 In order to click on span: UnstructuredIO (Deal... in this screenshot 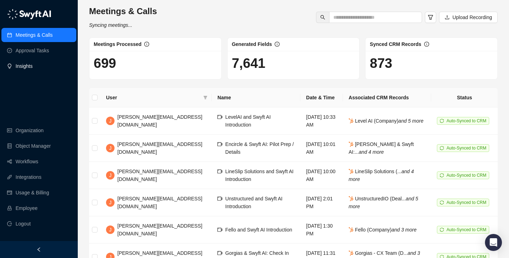, I will do `click(383, 202)`.